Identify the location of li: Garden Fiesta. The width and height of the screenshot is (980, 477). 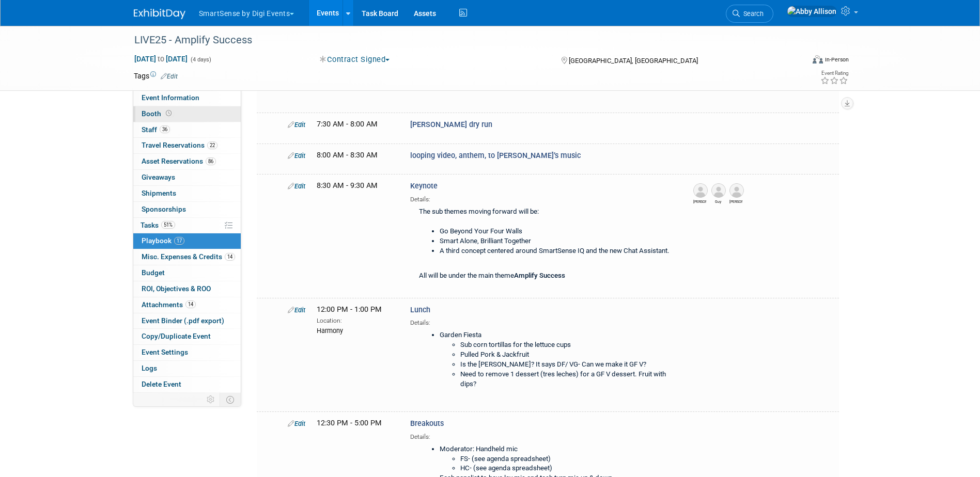
(555, 335).